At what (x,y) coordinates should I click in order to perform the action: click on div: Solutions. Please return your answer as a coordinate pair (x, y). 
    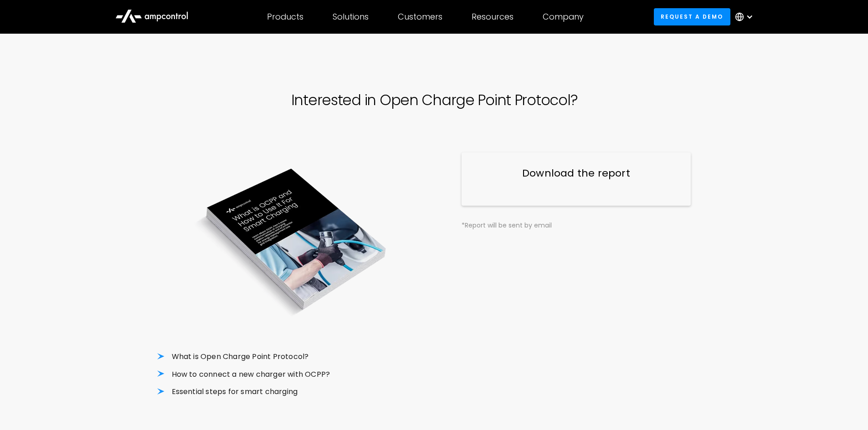
    Looking at the image, I should click on (350, 17).